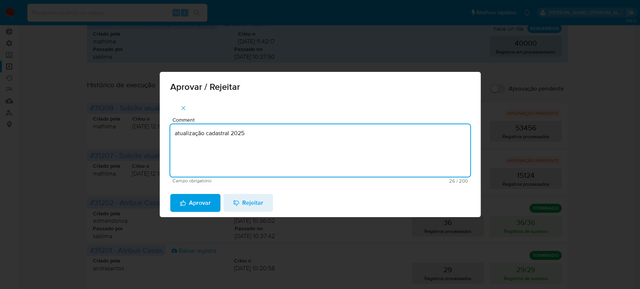 The image size is (640, 289). I want to click on button: Rejeitar, so click(248, 203).